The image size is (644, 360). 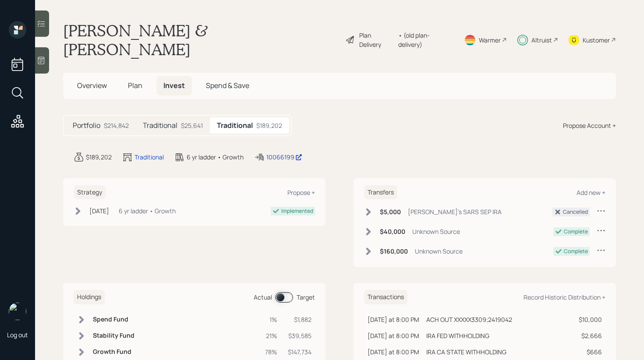 I want to click on span: Spend & Save, so click(x=227, y=85).